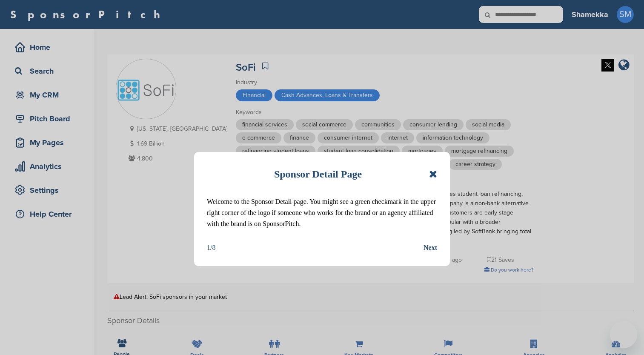 Image resolution: width=644 pixels, height=355 pixels. What do you see at coordinates (318, 174) in the screenshot?
I see `h1: Sponsor Detail Page` at bounding box center [318, 174].